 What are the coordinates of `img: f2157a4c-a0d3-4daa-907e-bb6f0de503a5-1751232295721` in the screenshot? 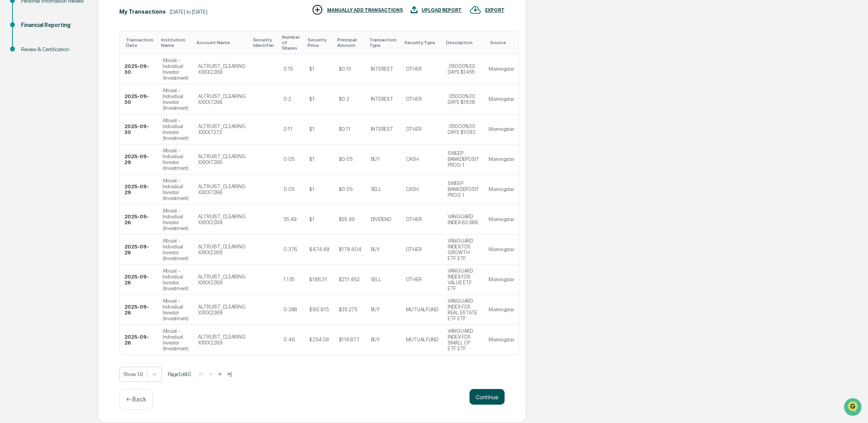 It's located at (10, 10).